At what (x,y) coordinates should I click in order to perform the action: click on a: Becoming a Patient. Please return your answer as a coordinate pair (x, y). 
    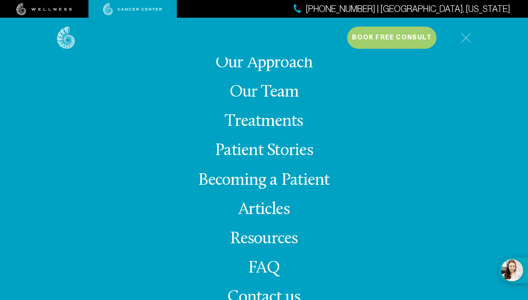
    Looking at the image, I should click on (264, 180).